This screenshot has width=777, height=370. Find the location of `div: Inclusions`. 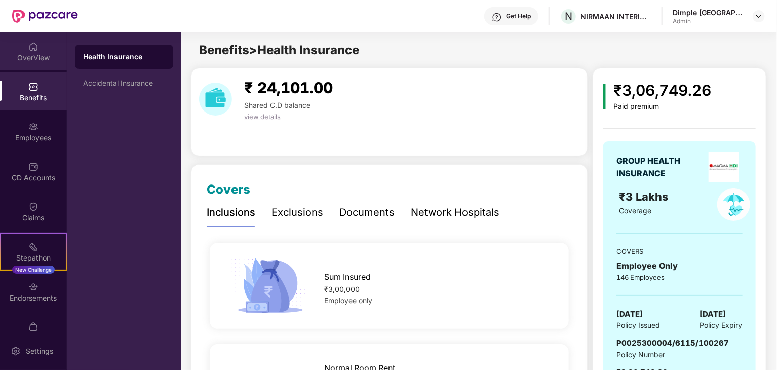

div: Inclusions is located at coordinates (231, 212).